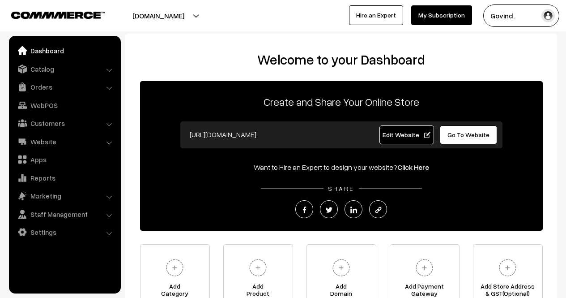 The image size is (566, 298). Describe the element at coordinates (522, 16) in the screenshot. I see `button: Govind .` at that location.